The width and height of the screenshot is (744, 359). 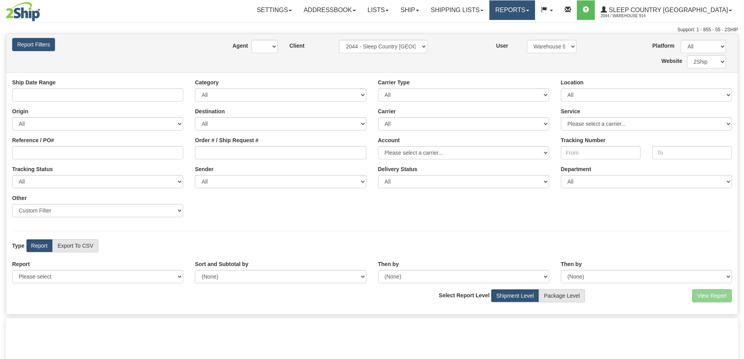 I want to click on label: Other, so click(x=19, y=198).